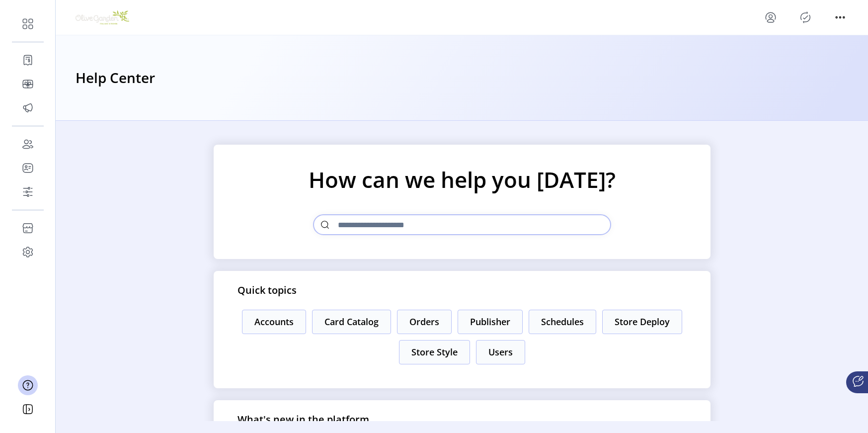 The width and height of the screenshot is (868, 433). I want to click on img: logo, so click(102, 17).